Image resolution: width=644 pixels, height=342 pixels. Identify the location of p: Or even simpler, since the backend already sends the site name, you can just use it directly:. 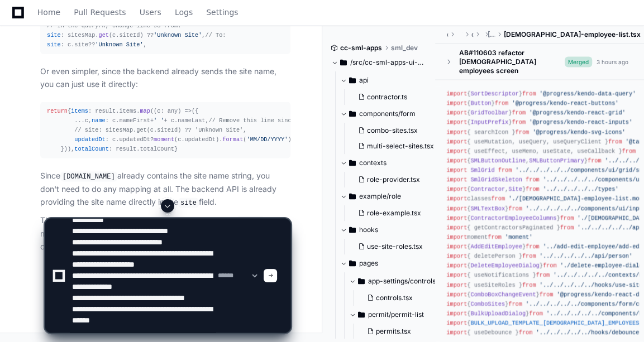
(165, 78).